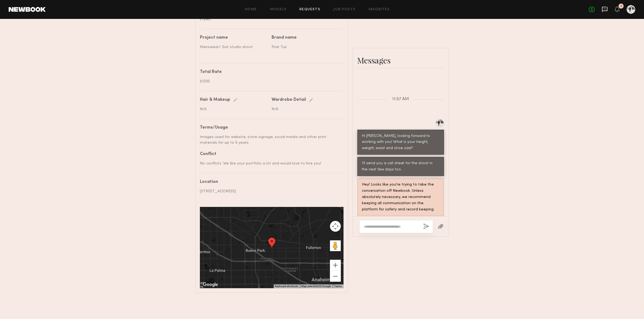 The height and width of the screenshot is (319, 644). Describe the element at coordinates (234, 47) in the screenshot. I see `div: Menswear/ Suit studio shoot` at that location.